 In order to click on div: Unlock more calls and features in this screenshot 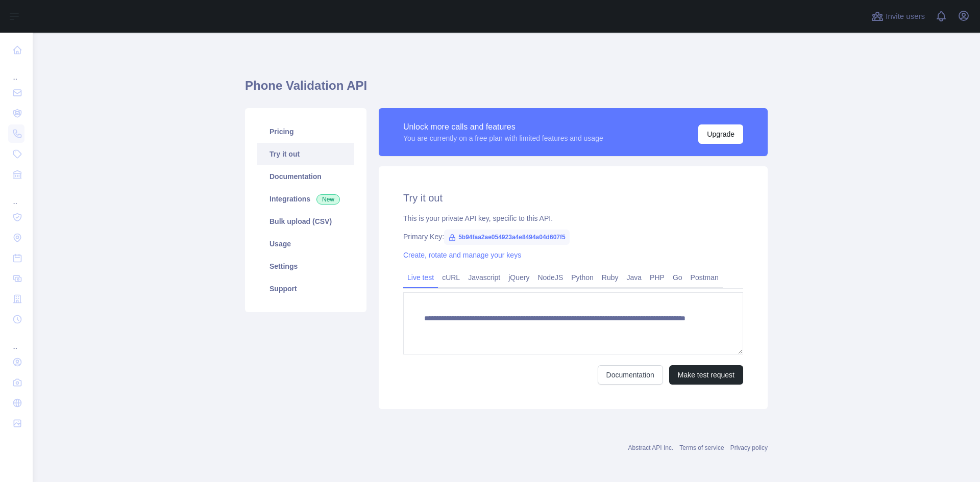, I will do `click(503, 127)`.